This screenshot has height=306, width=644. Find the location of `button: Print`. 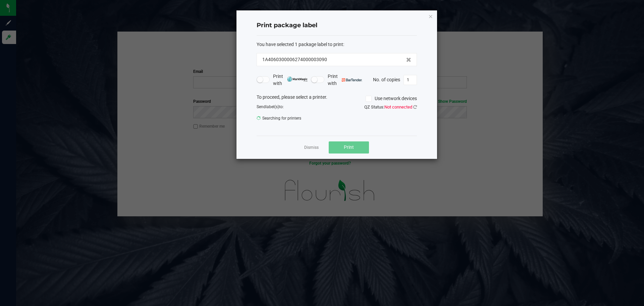

button: Print is located at coordinates (349, 148).